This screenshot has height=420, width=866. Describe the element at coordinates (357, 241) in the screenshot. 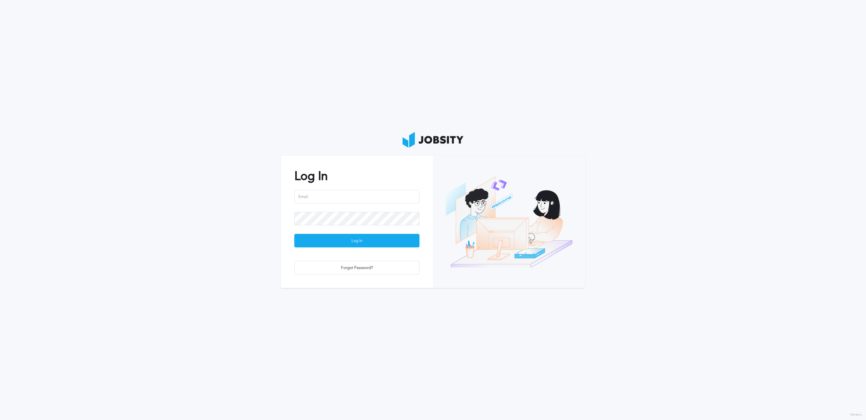

I see `button: Log In` at that location.